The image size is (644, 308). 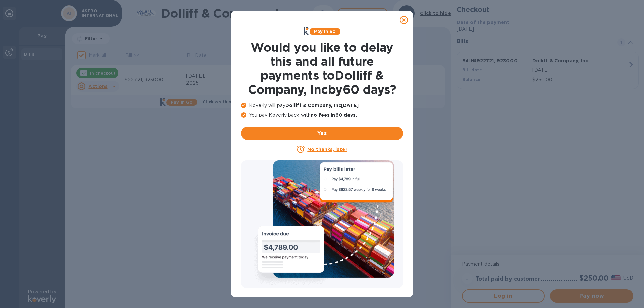 I want to click on p: You pay Koverly back with, so click(x=322, y=115).